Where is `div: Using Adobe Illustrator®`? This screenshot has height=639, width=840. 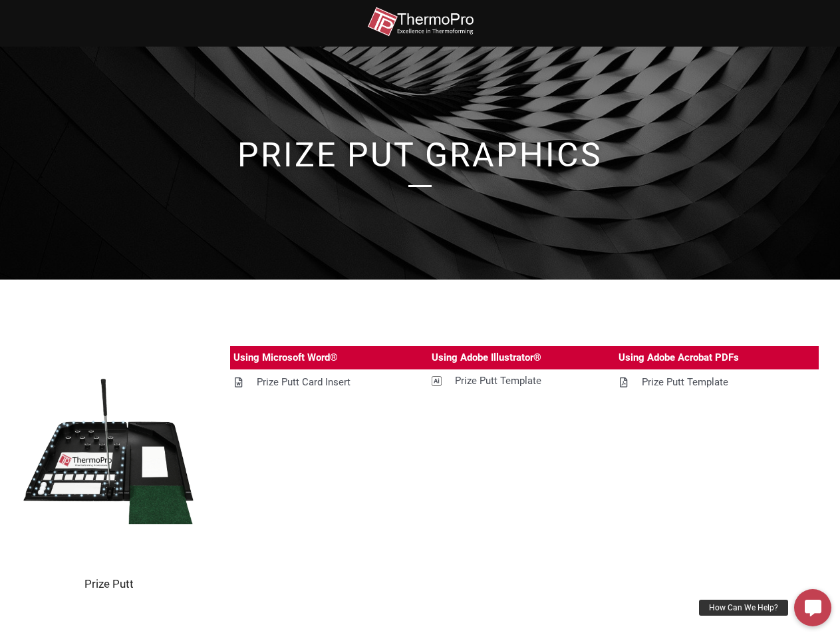
div: Using Adobe Illustrator® is located at coordinates (486, 358).